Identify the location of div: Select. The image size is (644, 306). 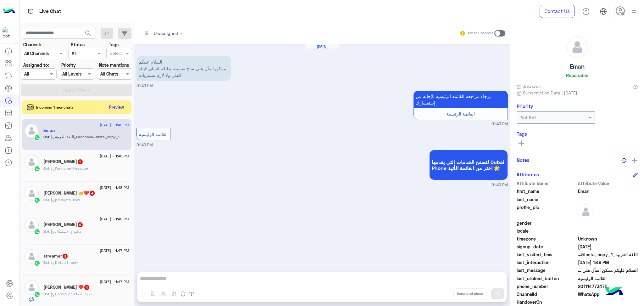
(116, 54).